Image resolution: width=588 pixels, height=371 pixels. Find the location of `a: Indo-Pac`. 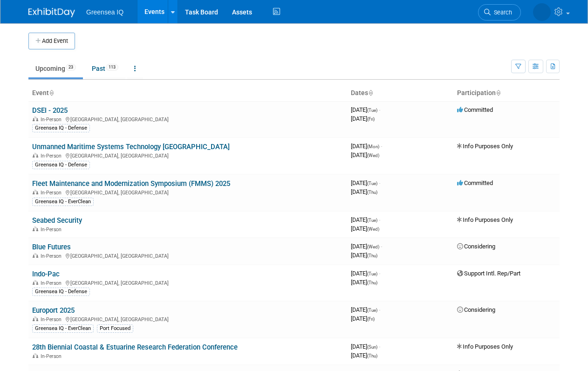

a: Indo-Pac is located at coordinates (46, 274).